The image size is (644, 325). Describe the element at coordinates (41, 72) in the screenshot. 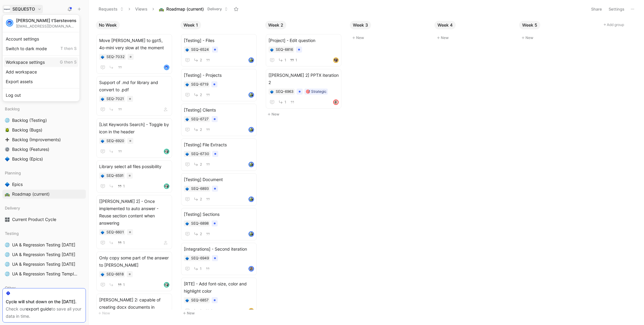

I see `div: Add workspace` at that location.